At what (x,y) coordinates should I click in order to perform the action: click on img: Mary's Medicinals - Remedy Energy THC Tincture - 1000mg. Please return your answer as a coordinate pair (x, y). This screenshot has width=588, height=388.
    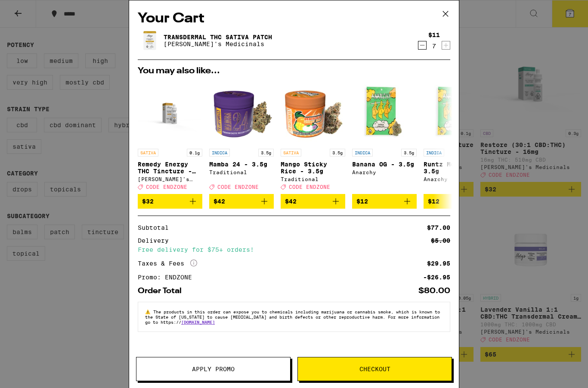
    Looking at the image, I should click on (170, 112).